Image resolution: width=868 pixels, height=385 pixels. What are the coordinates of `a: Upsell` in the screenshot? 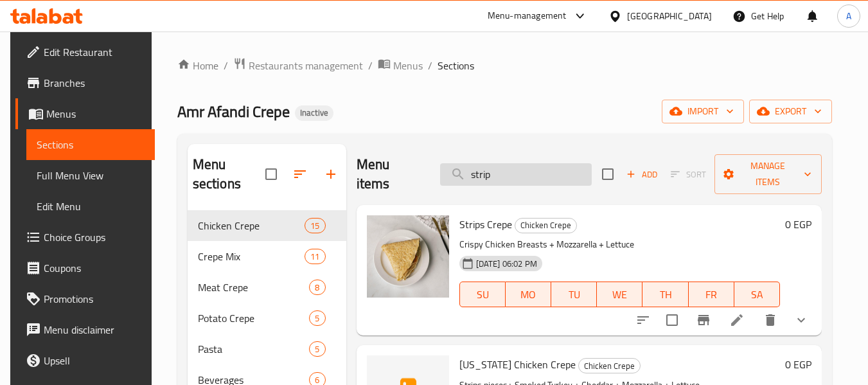 It's located at (86, 361).